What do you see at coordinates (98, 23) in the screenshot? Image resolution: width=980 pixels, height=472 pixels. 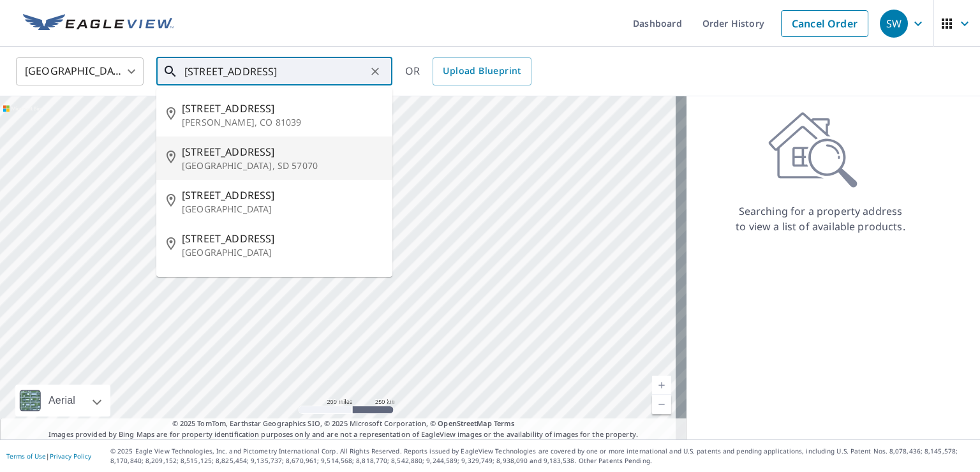 I see `img: EV Logo` at bounding box center [98, 23].